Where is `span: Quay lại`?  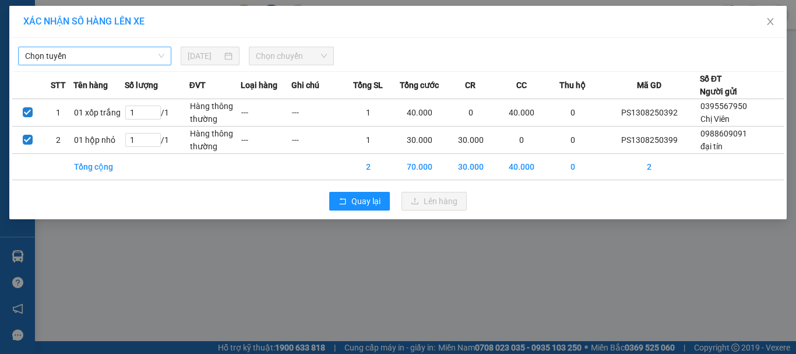 span: Quay lại is located at coordinates (366, 201).